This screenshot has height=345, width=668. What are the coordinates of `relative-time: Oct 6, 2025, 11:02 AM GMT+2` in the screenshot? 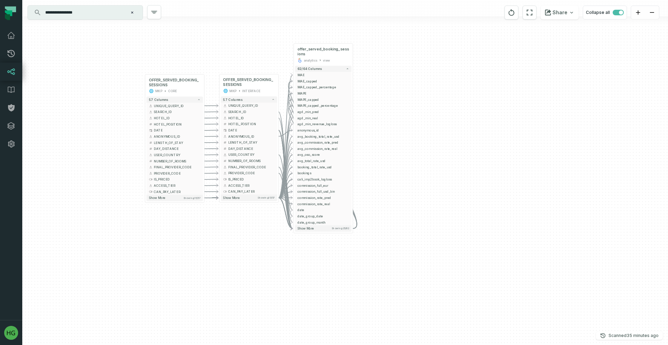 It's located at (643, 336).